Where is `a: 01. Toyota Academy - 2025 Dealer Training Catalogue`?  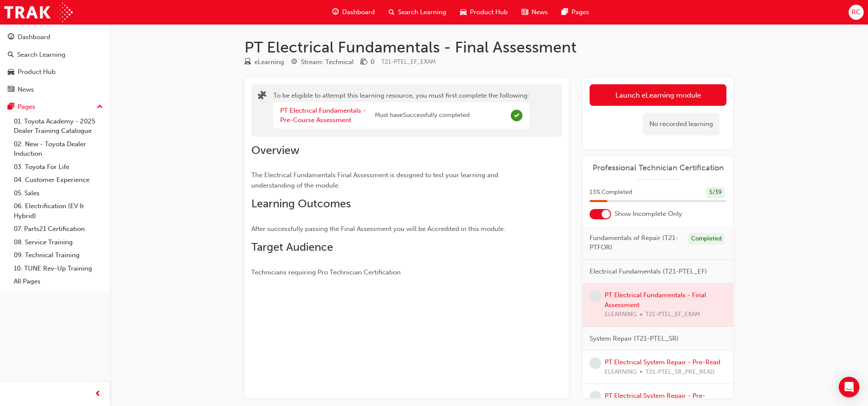 a: 01. Toyota Academy - 2025 Dealer Training Catalogue is located at coordinates (58, 126).